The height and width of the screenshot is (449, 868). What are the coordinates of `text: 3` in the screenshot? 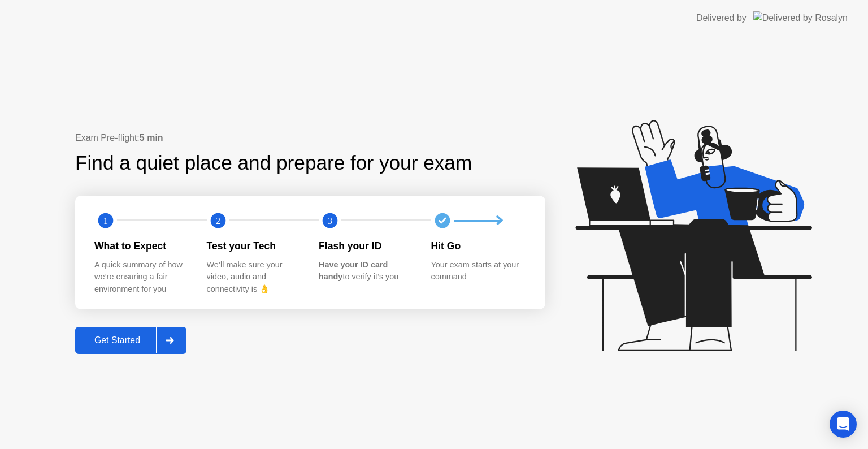 It's located at (330, 220).